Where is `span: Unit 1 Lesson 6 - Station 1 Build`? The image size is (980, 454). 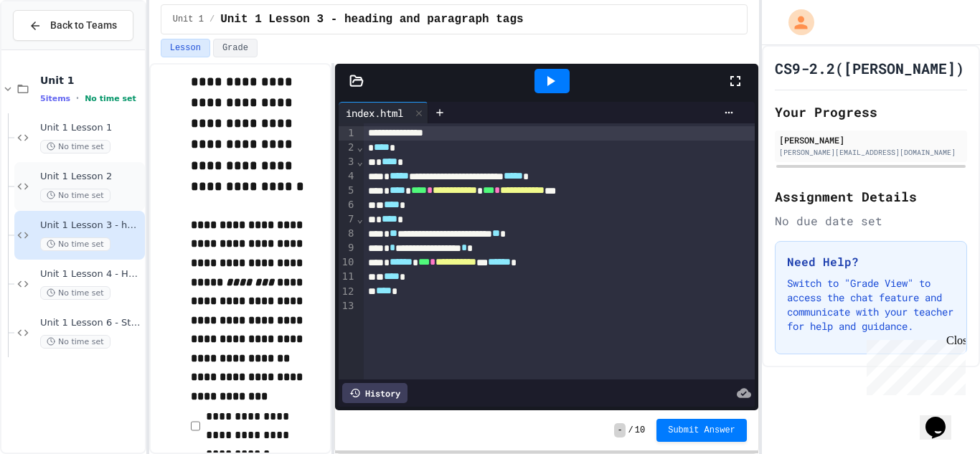 span: Unit 1 Lesson 6 - Station 1 Build is located at coordinates (91, 323).